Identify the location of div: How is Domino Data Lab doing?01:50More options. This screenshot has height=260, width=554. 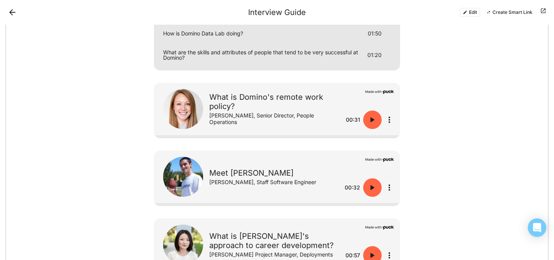
(277, 33).